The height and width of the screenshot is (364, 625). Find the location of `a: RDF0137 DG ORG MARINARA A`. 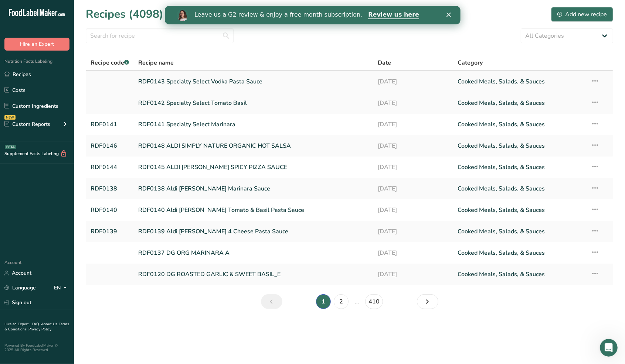

a: RDF0137 DG ORG MARINARA A is located at coordinates (254, 253).